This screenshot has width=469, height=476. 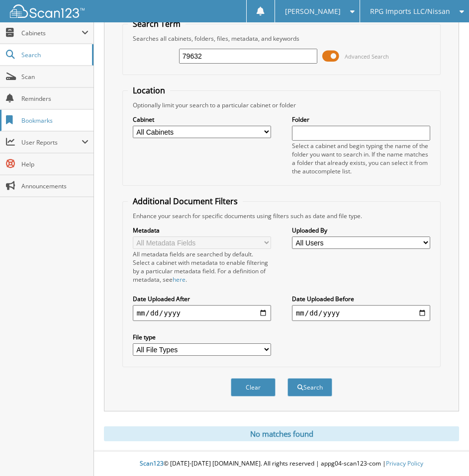 I want to click on img: scan123-logo-white.svg, so click(x=47, y=11).